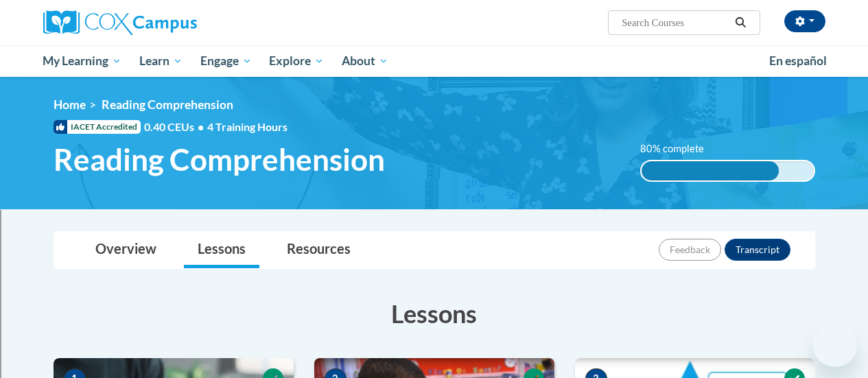  Describe the element at coordinates (226, 61) in the screenshot. I see `span: Engage` at that location.